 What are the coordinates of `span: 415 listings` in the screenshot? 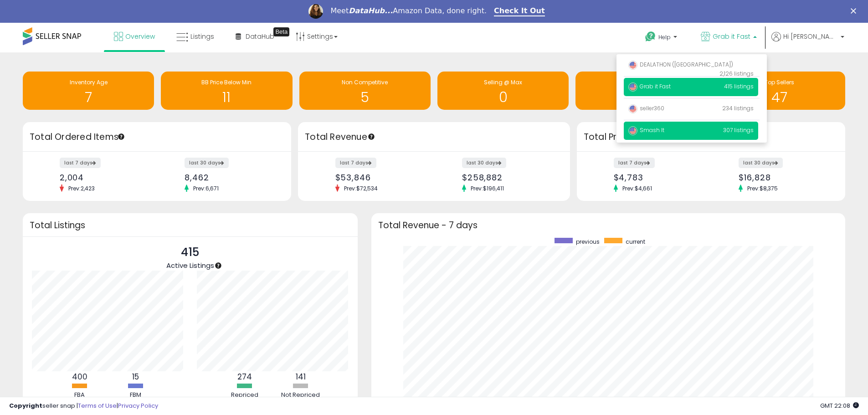 It's located at (738, 86).